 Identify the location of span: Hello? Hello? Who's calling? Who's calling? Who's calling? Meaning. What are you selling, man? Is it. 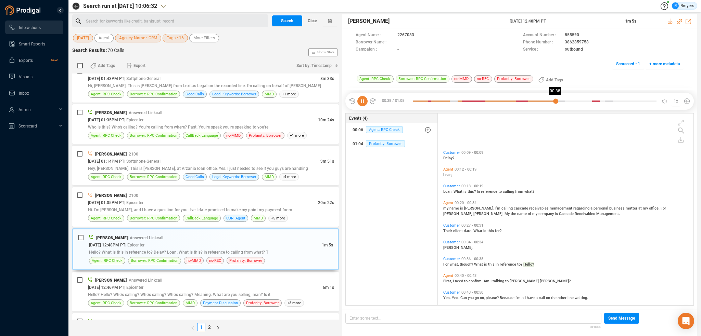
(179, 295).